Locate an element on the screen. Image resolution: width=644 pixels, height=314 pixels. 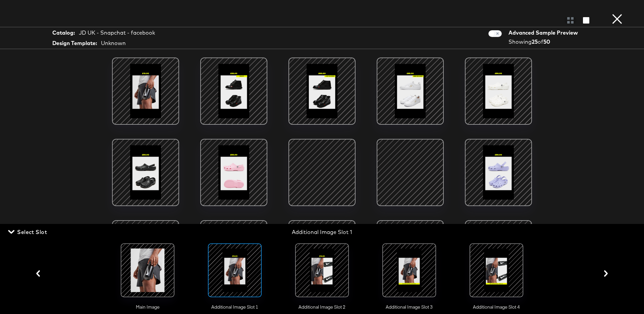
div: Additional Image Slot 1 is located at coordinates (322, 232).